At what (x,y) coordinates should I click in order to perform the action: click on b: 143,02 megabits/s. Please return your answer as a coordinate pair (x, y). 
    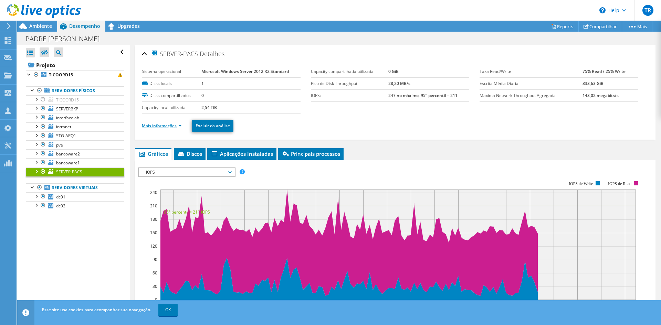
    Looking at the image, I should click on (600, 95).